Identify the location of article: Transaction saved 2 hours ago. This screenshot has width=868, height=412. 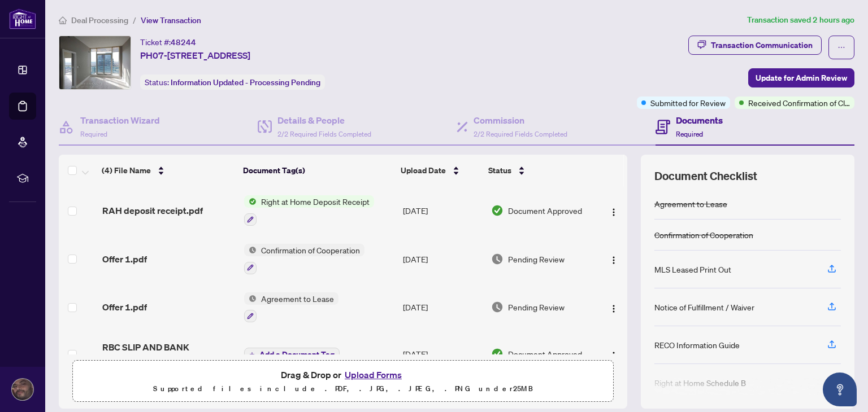
(800, 20).